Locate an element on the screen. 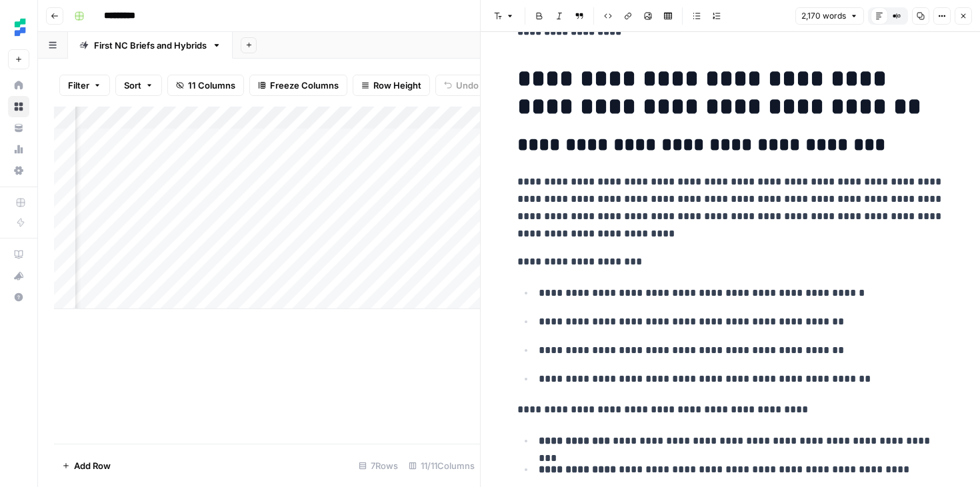  button: Sort is located at coordinates (139, 85).